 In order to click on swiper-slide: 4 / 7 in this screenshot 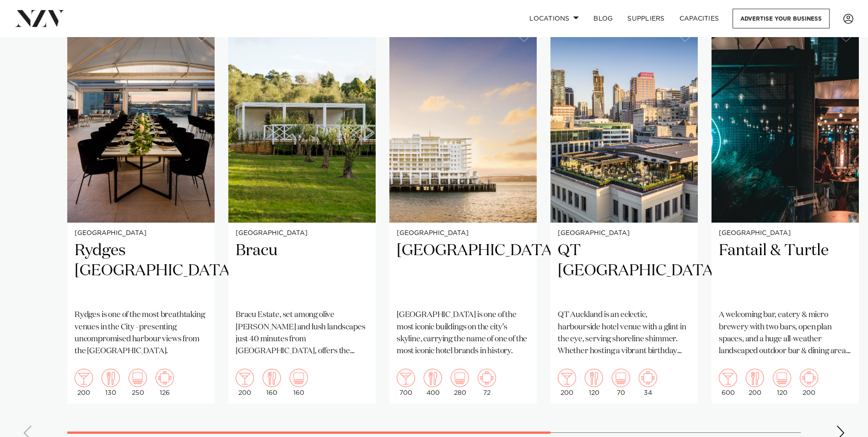, I will do `click(624, 214)`.